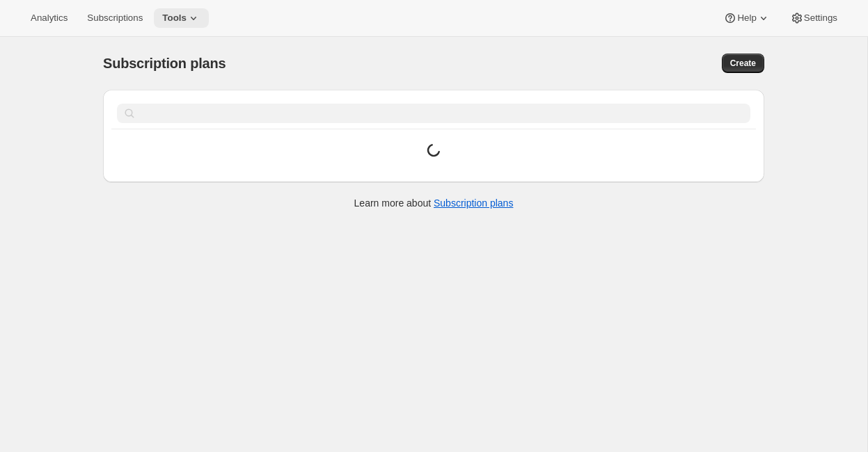  What do you see at coordinates (181, 18) in the screenshot?
I see `button: Tools` at bounding box center [181, 18].